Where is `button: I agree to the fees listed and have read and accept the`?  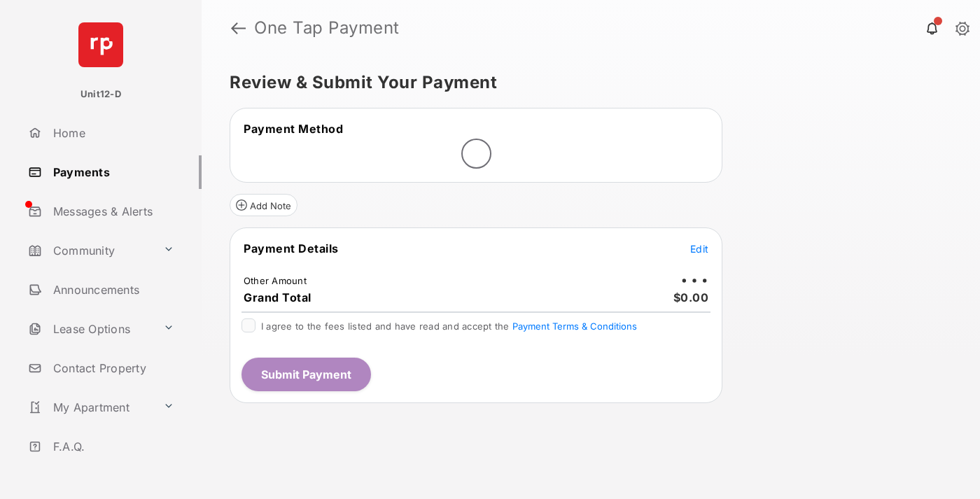 button: I agree to the fees listed and have read and accept the is located at coordinates (575, 326).